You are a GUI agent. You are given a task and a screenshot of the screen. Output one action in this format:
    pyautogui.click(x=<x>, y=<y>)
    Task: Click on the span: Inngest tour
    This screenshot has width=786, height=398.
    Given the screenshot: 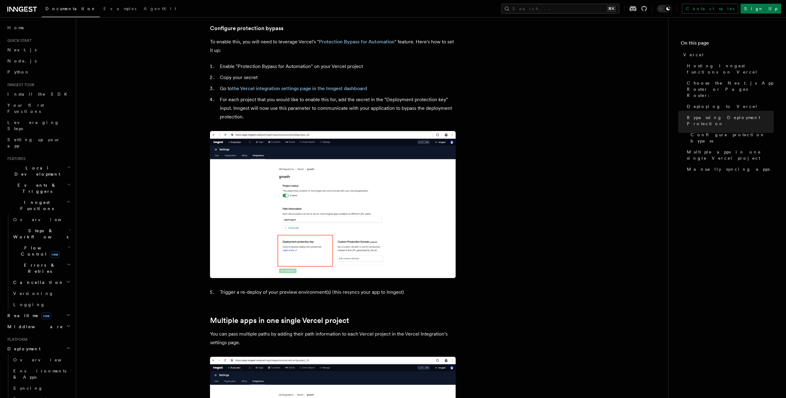 What is the action you would take?
    pyautogui.click(x=20, y=85)
    